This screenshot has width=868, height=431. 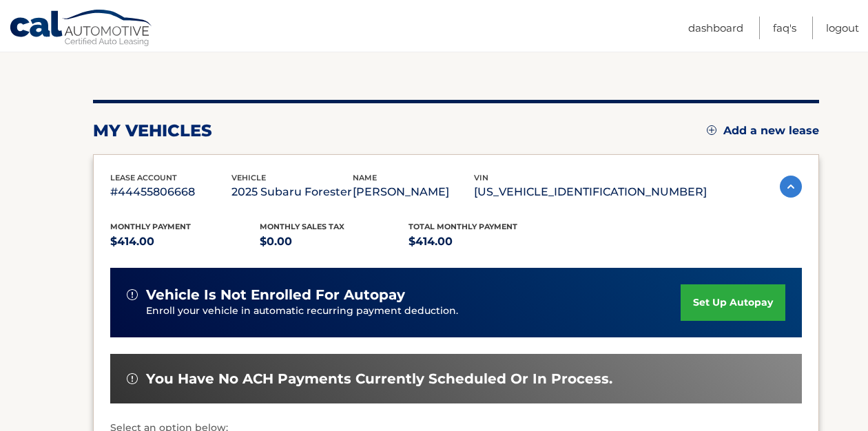 I want to click on p: #44455806668, so click(x=171, y=192).